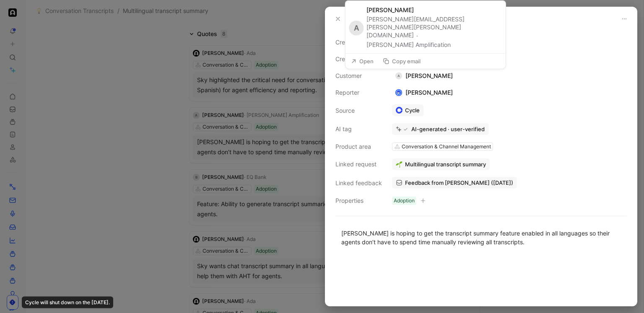 The height and width of the screenshot is (313, 644). What do you see at coordinates (445, 164) in the screenshot?
I see `span: Multilingual transcript summary` at bounding box center [445, 164].